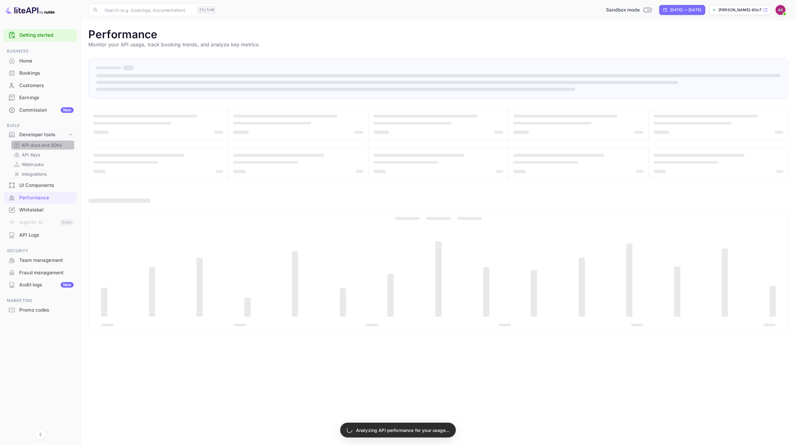  What do you see at coordinates (40, 110) in the screenshot?
I see `a: CommissionNew` at bounding box center [40, 110].